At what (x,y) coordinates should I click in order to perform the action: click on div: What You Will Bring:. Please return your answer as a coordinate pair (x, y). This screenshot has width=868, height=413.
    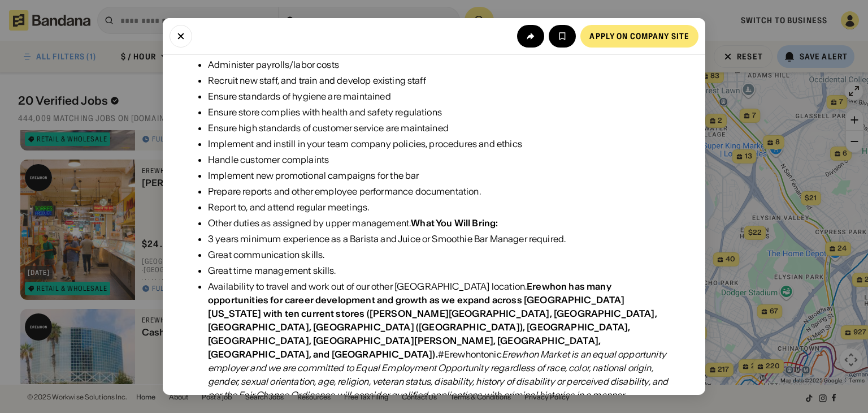
    Looking at the image, I should click on (455, 223).